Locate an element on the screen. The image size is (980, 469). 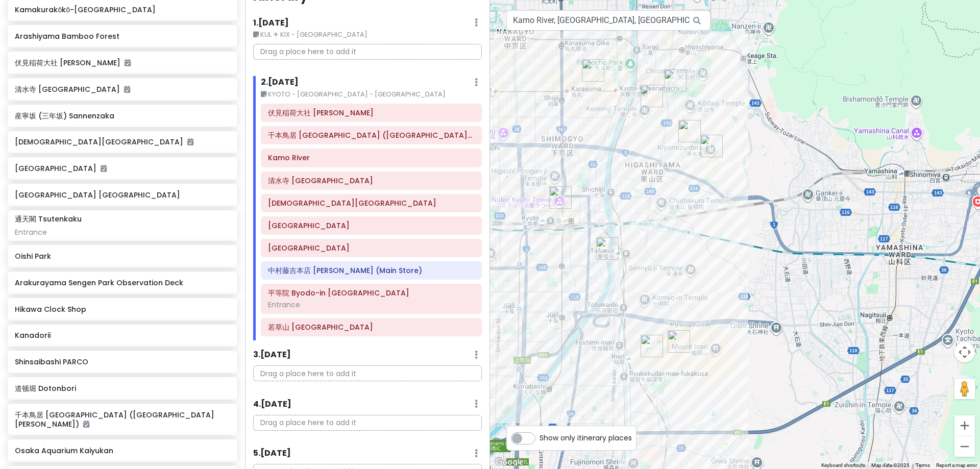
button: Map camera controls is located at coordinates (965, 352).